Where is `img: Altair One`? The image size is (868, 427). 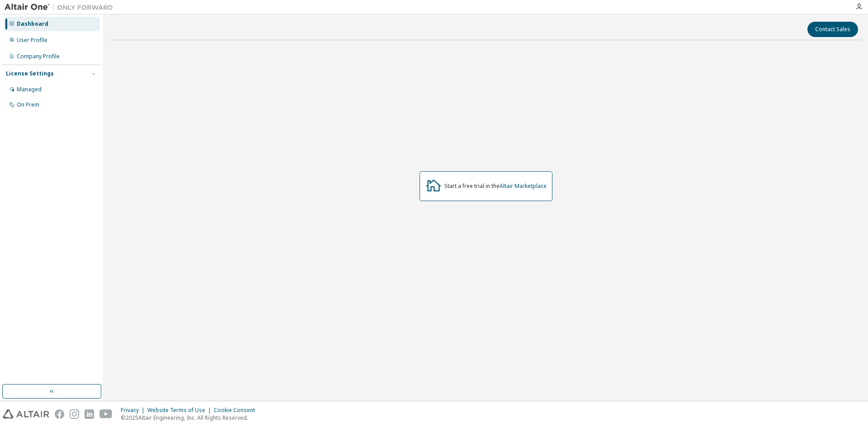
img: Altair One is located at coordinates (61, 7).